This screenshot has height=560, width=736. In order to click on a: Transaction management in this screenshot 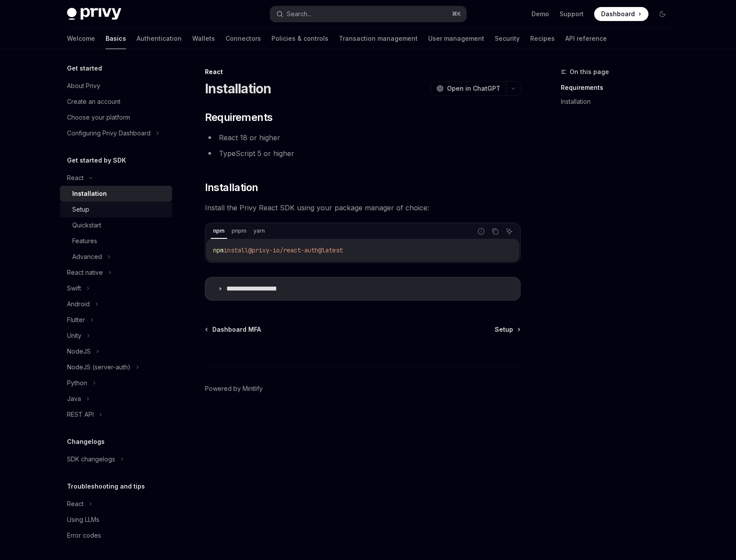, I will do `click(379, 38)`.